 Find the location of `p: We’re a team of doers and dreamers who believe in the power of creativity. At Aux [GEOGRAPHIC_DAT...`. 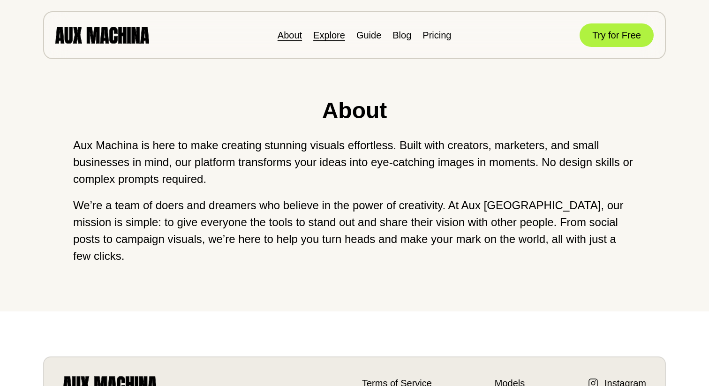

p: We’re a team of doers and dreamers who believe in the power of creativity. At Aux [GEOGRAPHIC_DAT... is located at coordinates (354, 231).